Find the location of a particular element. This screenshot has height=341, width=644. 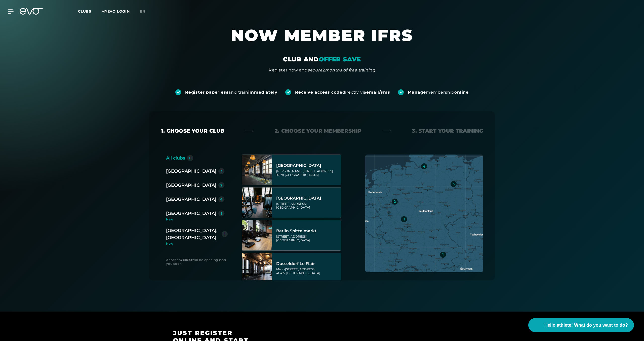

div: Register now and 2 is located at coordinates (322, 70).